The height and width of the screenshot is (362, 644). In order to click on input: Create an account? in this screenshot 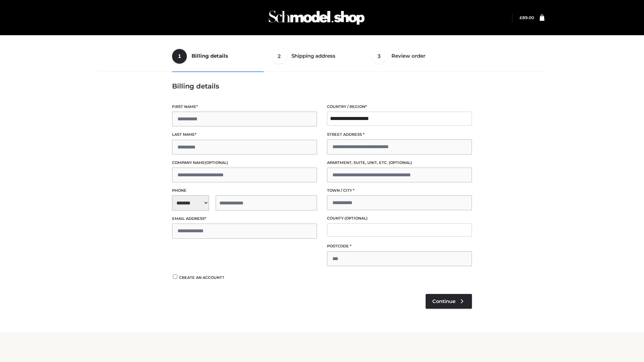, I will do `click(175, 276)`.